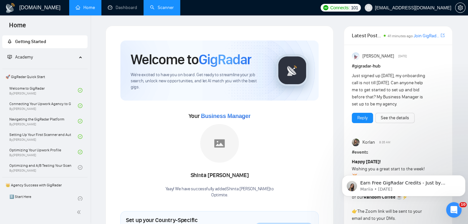  What do you see at coordinates (10, 8) in the screenshot?
I see `img: logo` at bounding box center [10, 8].